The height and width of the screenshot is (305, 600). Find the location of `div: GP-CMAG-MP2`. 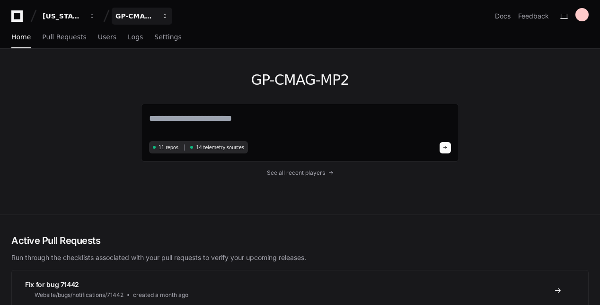

div: GP-CMAG-MP2 is located at coordinates (136, 16).